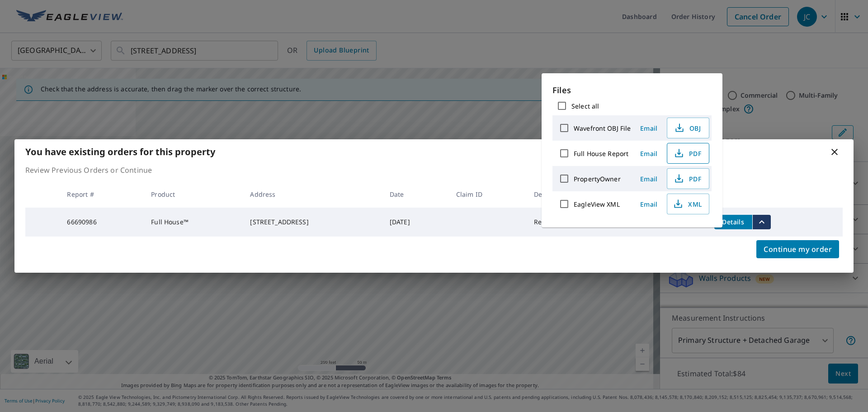 Image resolution: width=868 pixels, height=412 pixels. Describe the element at coordinates (688, 204) in the screenshot. I see `button: XML` at that location.